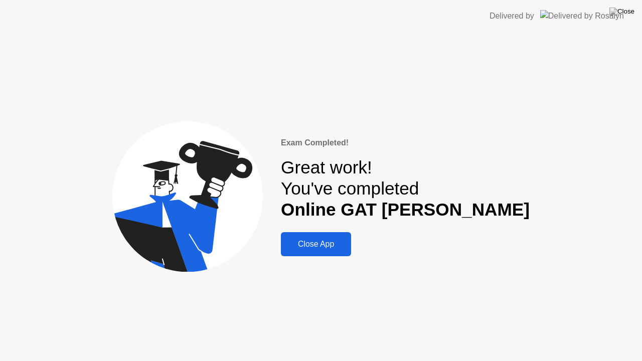 This screenshot has width=642, height=361. What do you see at coordinates (582, 16) in the screenshot?
I see `img: Delivered by Rosalyn` at bounding box center [582, 16].